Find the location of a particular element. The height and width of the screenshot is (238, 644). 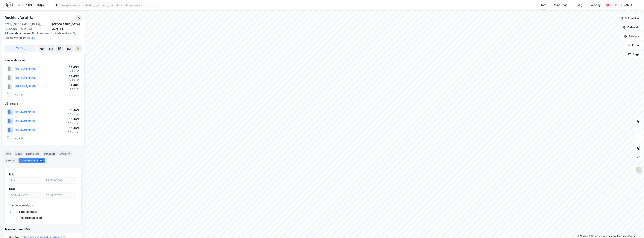

div: Chat Widget is located at coordinates (635, 229).